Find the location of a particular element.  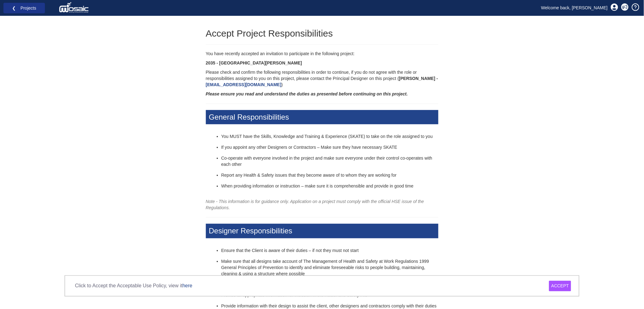

div: ACCEPT is located at coordinates (560, 286).